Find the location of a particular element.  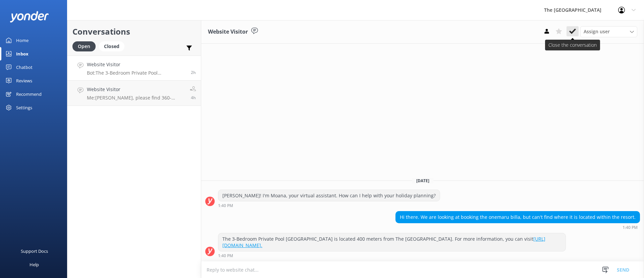

a: Open is located at coordinates (86, 46).